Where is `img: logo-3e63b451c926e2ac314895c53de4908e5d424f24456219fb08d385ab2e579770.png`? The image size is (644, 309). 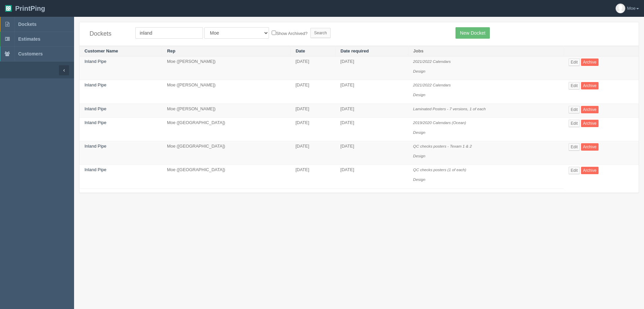
img: logo-3e63b451c926e2ac314895c53de4908e5d424f24456219fb08d385ab2e579770.png is located at coordinates (8, 8).